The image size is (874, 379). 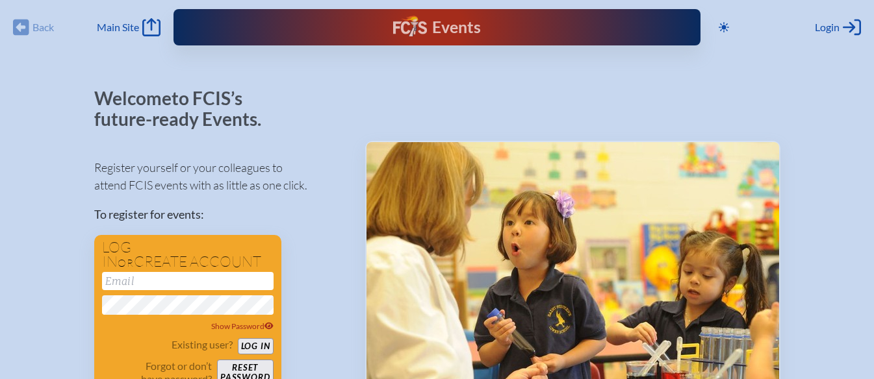 I want to click on button: Log in, so click(x=255, y=346).